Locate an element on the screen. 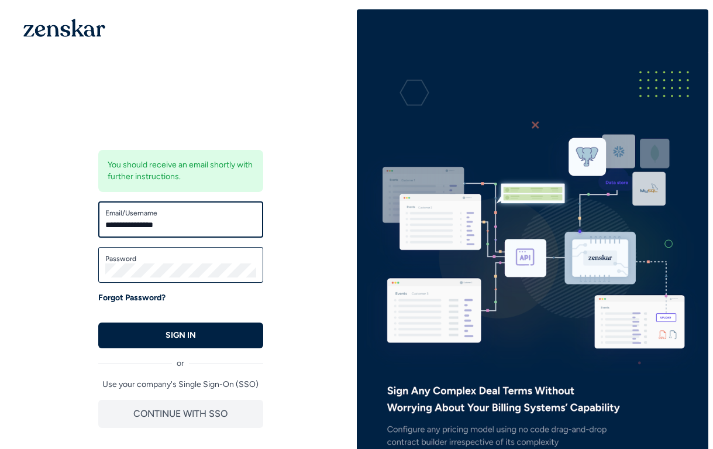 The image size is (713, 449). p: SIGN IN is located at coordinates (181, 335).